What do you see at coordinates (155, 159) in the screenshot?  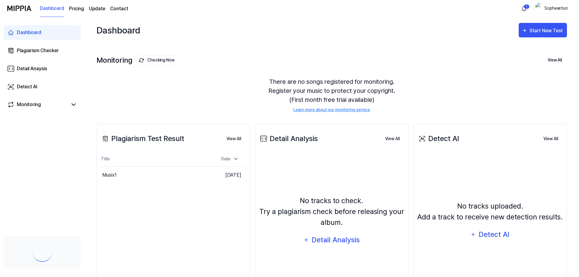 I see `th: Title` at bounding box center [155, 159].